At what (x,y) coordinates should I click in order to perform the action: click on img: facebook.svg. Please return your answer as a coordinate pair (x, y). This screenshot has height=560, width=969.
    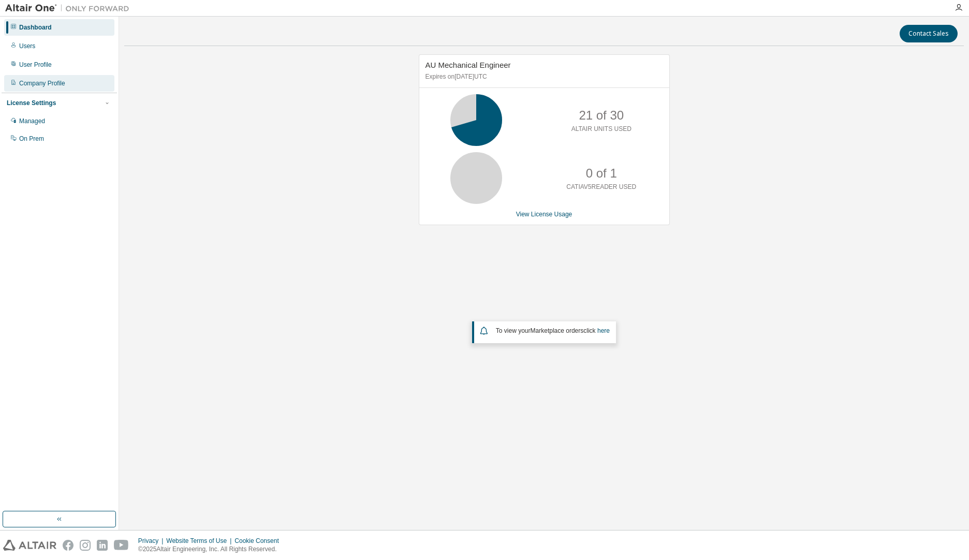
    Looking at the image, I should click on (68, 545).